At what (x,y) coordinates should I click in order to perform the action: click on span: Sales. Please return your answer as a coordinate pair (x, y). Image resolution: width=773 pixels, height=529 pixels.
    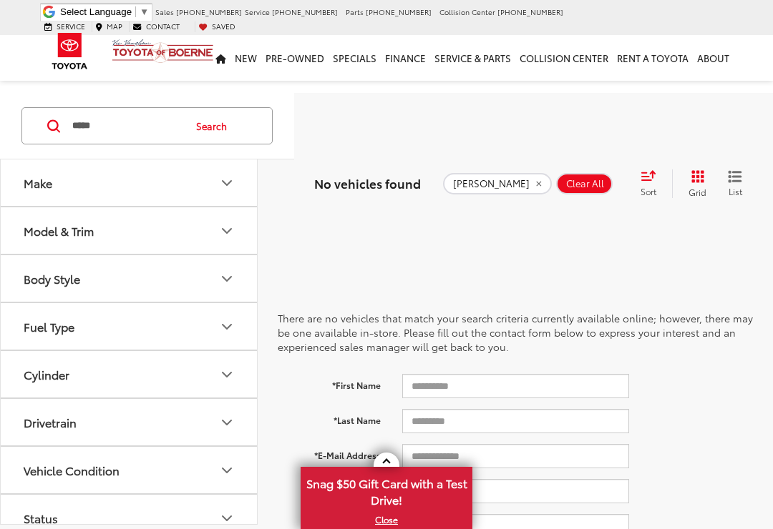
    Looking at the image, I should click on (165, 11).